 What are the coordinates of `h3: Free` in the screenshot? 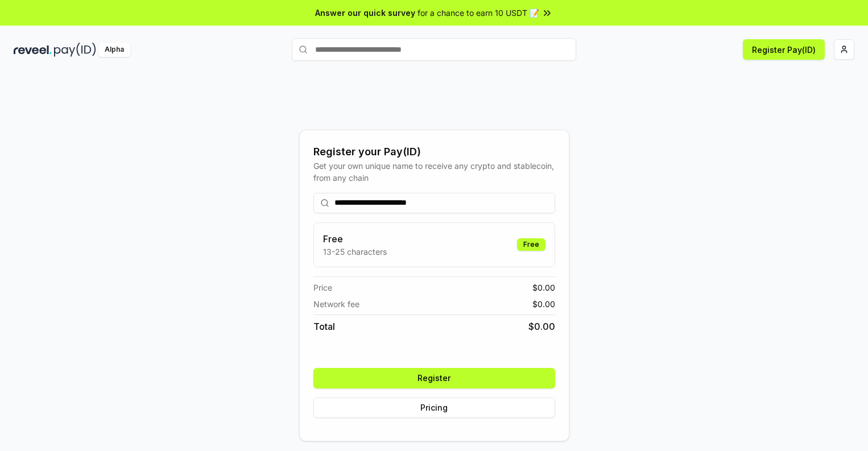 It's located at (355, 238).